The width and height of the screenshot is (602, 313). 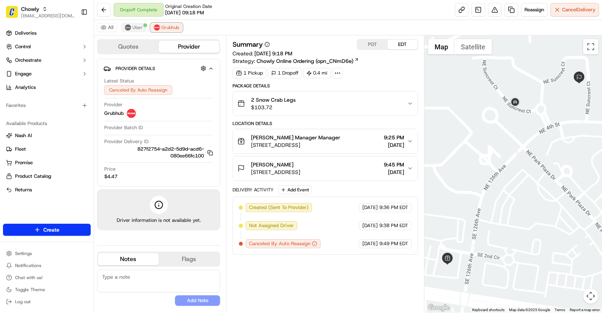 I want to click on input: Got a question? Start typing here..., so click(x=77, y=52).